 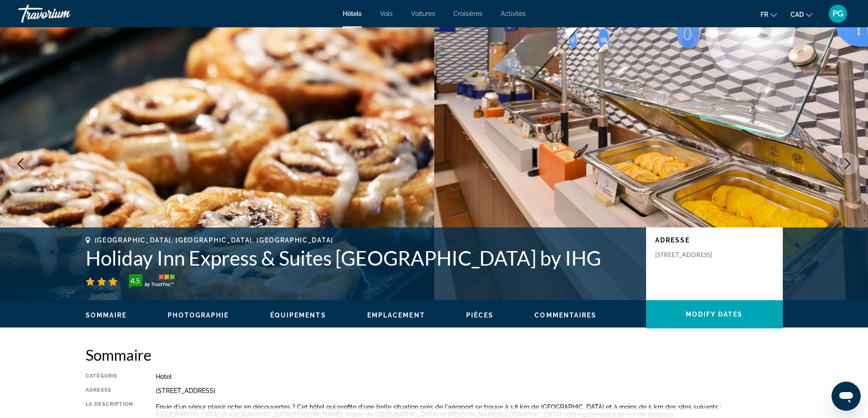 What do you see at coordinates (352, 13) in the screenshot?
I see `span: Hôtels` at bounding box center [352, 13].